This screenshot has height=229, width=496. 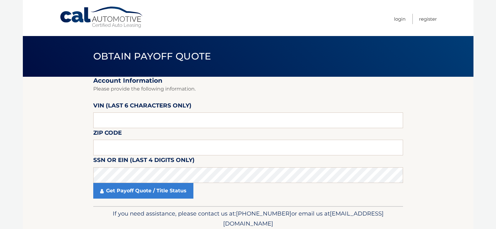 I want to click on label: Zip Code, so click(x=107, y=134).